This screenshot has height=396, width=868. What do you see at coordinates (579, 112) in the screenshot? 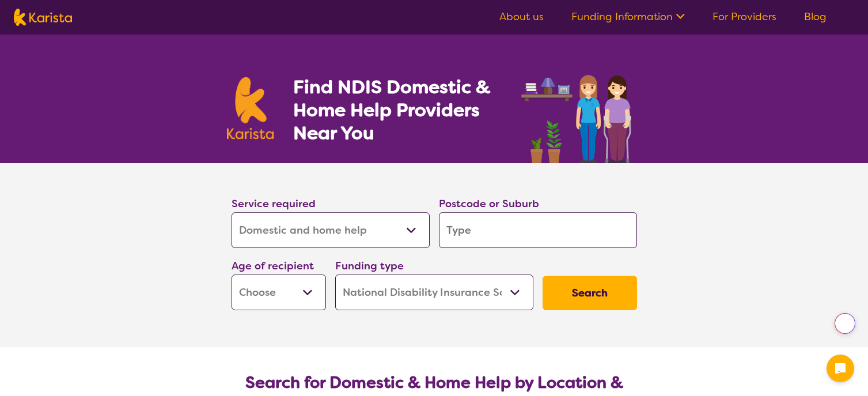
I see `img: domestic-help` at bounding box center [579, 112].